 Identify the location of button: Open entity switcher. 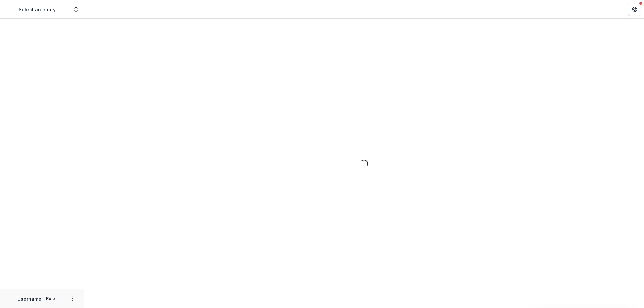
(76, 9).